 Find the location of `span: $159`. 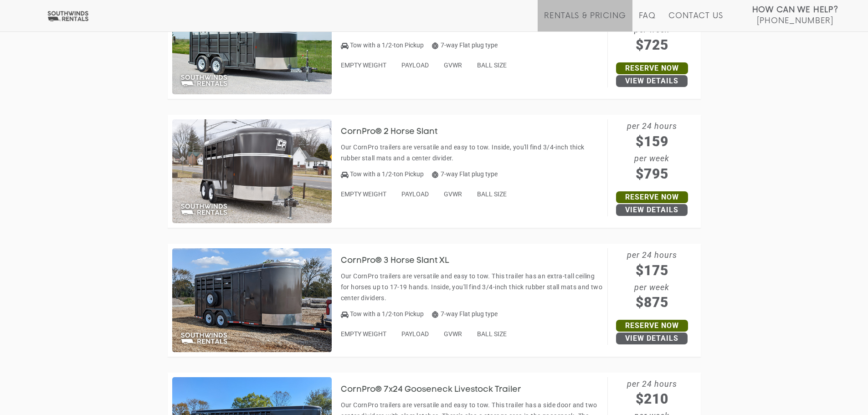

span: $159 is located at coordinates (652, 141).